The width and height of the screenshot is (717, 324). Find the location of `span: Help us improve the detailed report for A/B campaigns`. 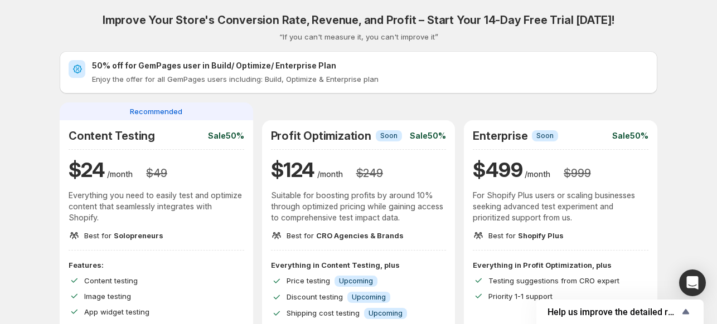

span: Help us improve the detailed report for A/B campaigns is located at coordinates (613, 312).